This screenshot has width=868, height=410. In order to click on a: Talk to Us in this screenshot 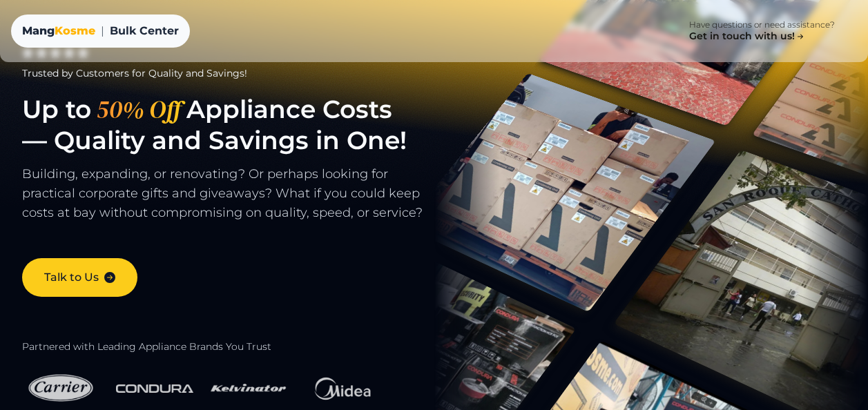, I will do `click(79, 278)`.